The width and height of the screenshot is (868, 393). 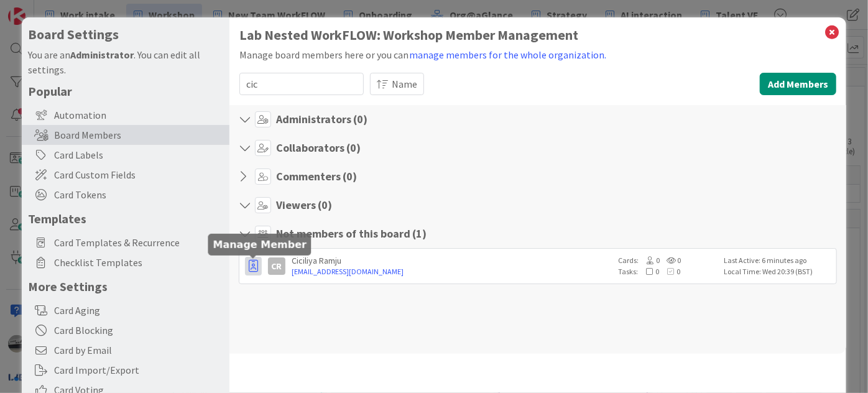 I want to click on span: Card Templates & Recurrence, so click(x=139, y=242).